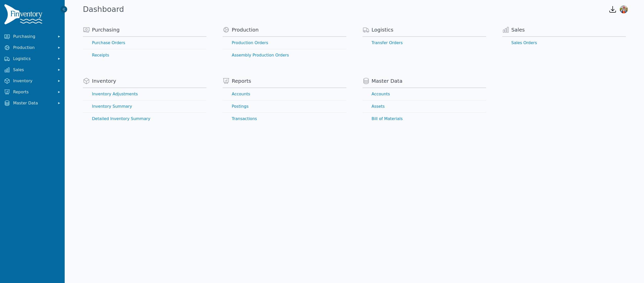 The width and height of the screenshot is (644, 283). Describe the element at coordinates (144, 119) in the screenshot. I see `a: Detailed Inventory Summary` at that location.